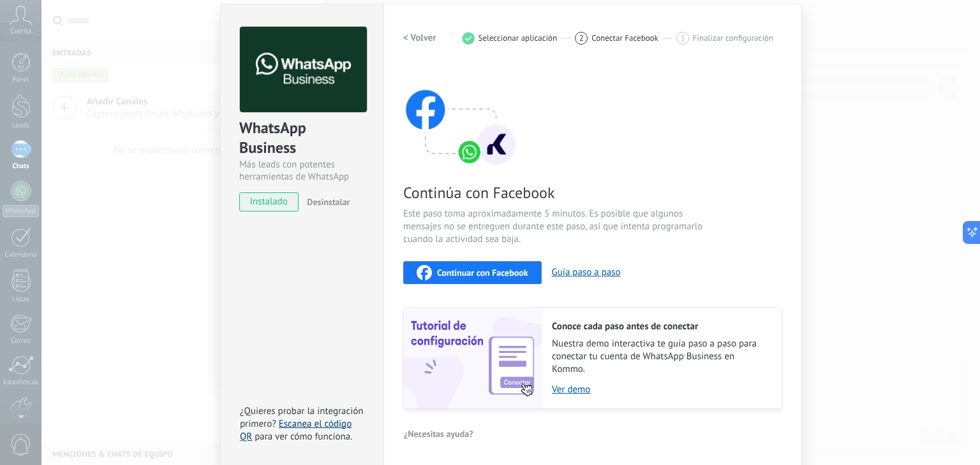 The width and height of the screenshot is (980, 465). What do you see at coordinates (268, 202) in the screenshot?
I see `span: instalado` at bounding box center [268, 202].